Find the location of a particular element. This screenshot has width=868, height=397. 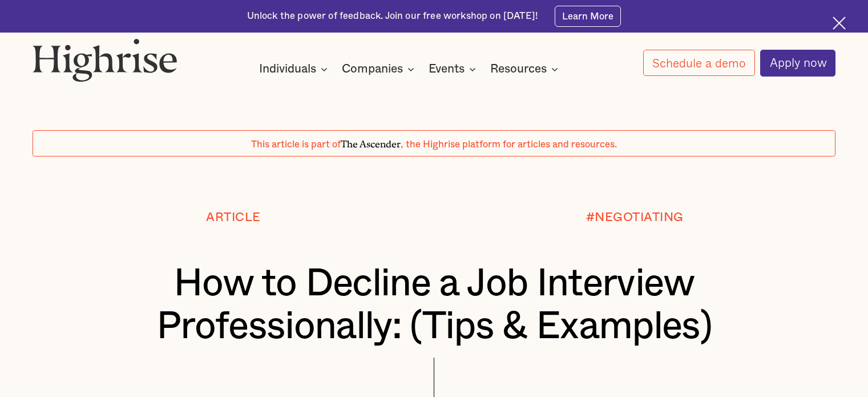

span: This article is part of is located at coordinates (296, 144).